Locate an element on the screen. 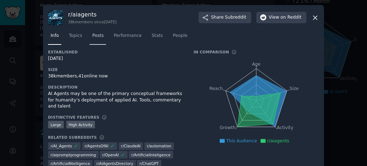 This screenshot has height=166, width=367. span: Performance is located at coordinates (128, 36).